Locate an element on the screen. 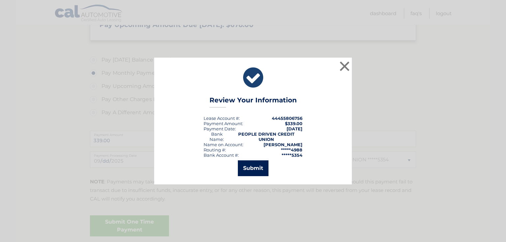  div: Routing #: is located at coordinates (215, 150).